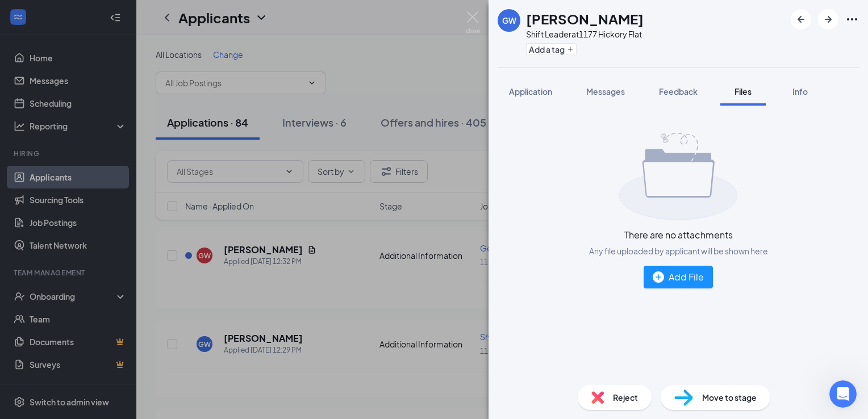 Image resolution: width=868 pixels, height=419 pixels. I want to click on span: Messages, so click(605, 91).